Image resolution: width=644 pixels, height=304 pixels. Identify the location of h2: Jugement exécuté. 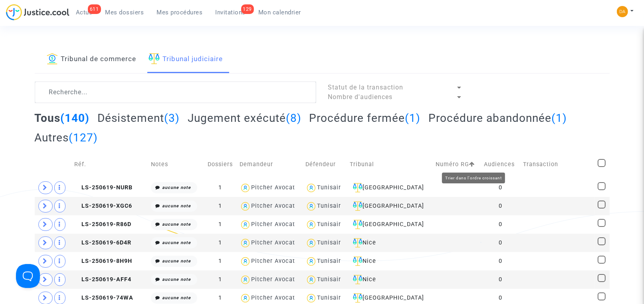
(244, 118).